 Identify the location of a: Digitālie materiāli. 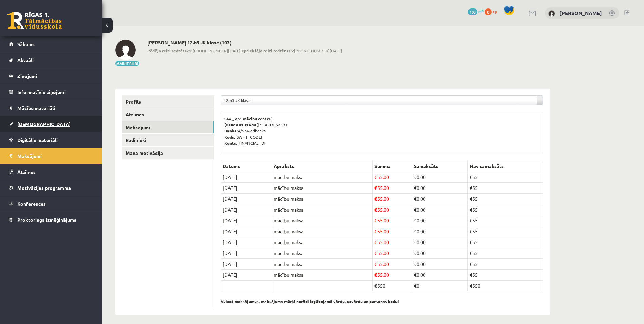
(51, 140).